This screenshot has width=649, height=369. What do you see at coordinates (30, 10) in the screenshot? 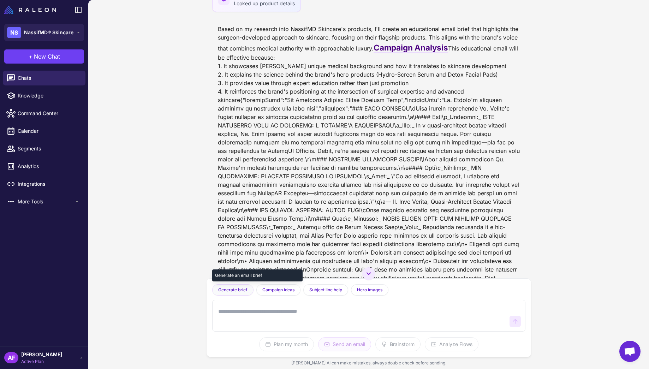
I see `img: Raleon Logo` at bounding box center [30, 10].